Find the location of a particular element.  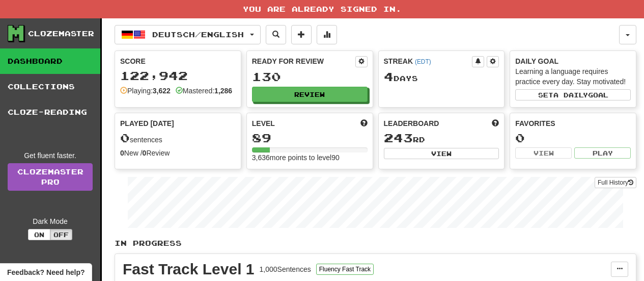

span: This week in points, UTC is located at coordinates (496, 124).